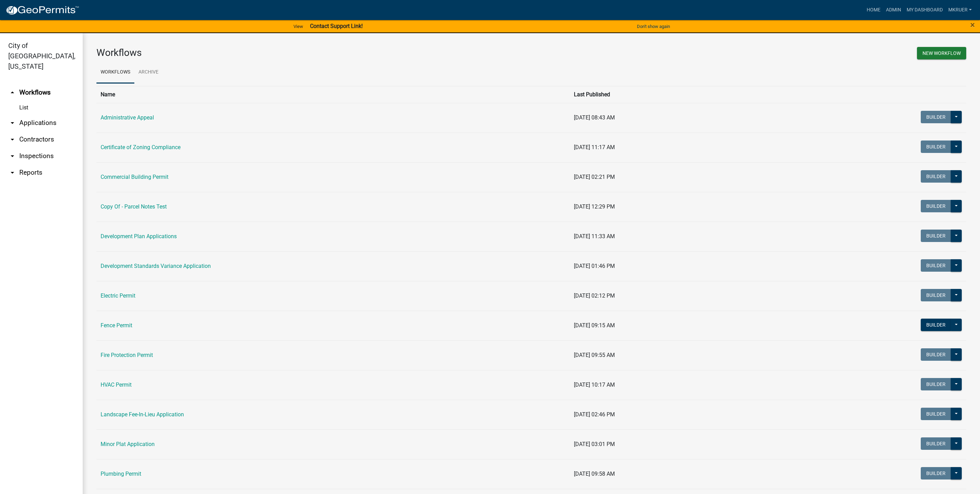  Describe the element at coordinates (12, 93) in the screenshot. I see `i: arrow_drop_up` at that location.